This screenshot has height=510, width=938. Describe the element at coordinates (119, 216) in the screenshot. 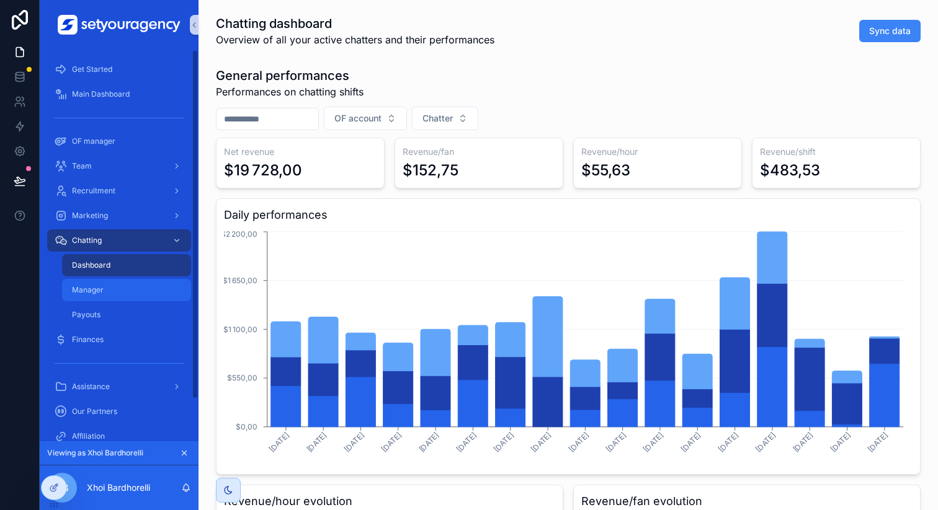

I see `a: Marketing` at that location.